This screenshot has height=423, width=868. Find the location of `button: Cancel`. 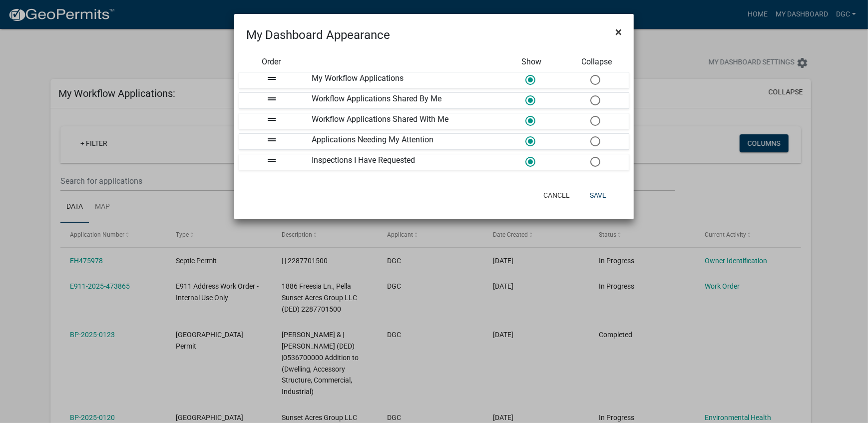

button: Cancel is located at coordinates (557, 195).